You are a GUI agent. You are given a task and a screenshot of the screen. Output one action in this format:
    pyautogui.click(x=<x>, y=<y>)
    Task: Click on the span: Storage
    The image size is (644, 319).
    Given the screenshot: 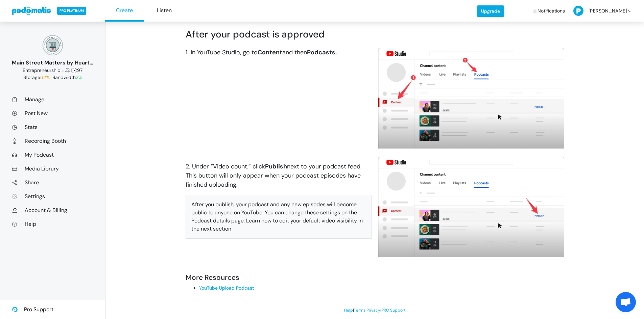 What is the action you would take?
    pyautogui.click(x=37, y=77)
    